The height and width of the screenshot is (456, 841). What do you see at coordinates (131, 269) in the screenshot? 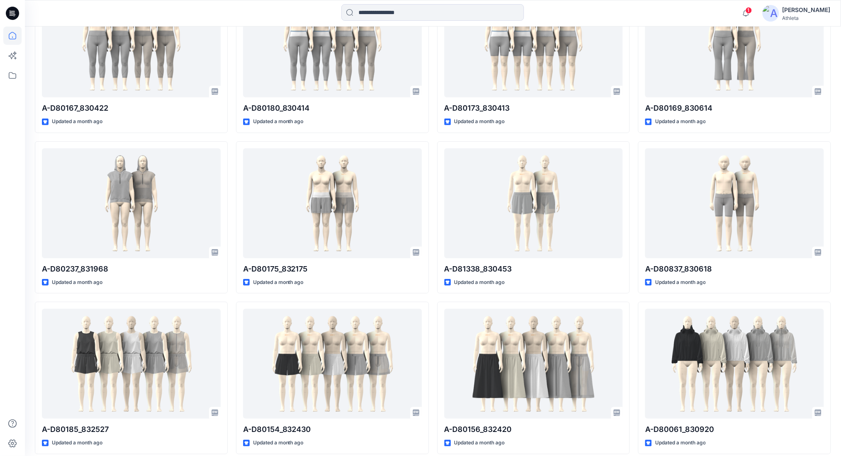
I see `p: A-D80237_831968` at bounding box center [131, 269].